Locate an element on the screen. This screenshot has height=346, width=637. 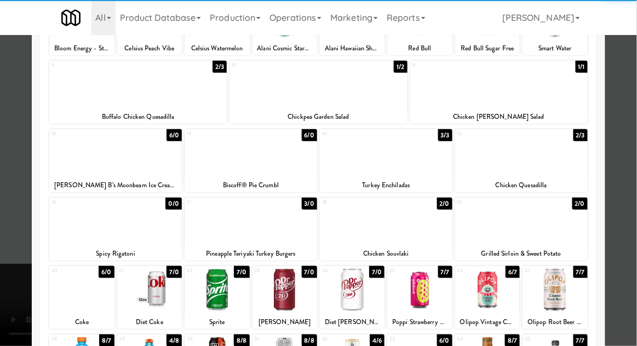
div: Sprite is located at coordinates (217, 322).